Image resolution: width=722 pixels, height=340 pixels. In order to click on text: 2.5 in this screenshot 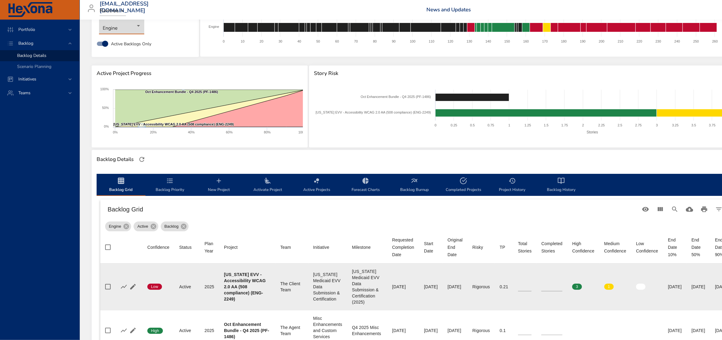, I will do `click(620, 125)`.